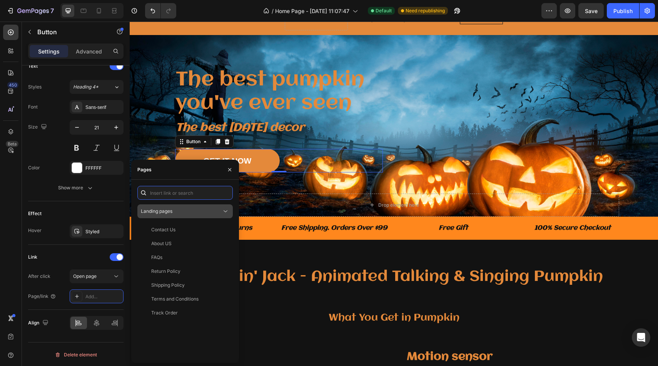 The height and width of the screenshot is (366, 658). Describe the element at coordinates (98, 139) in the screenshot. I see `div: GET IT NOW` at that location.